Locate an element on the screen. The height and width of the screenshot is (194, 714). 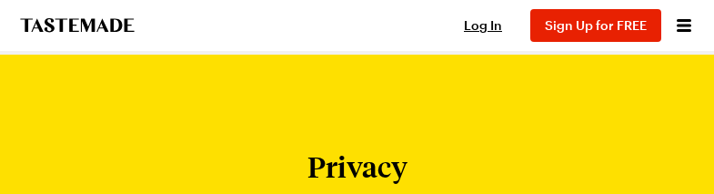
button: Sign Up for FREE is located at coordinates (596, 25).